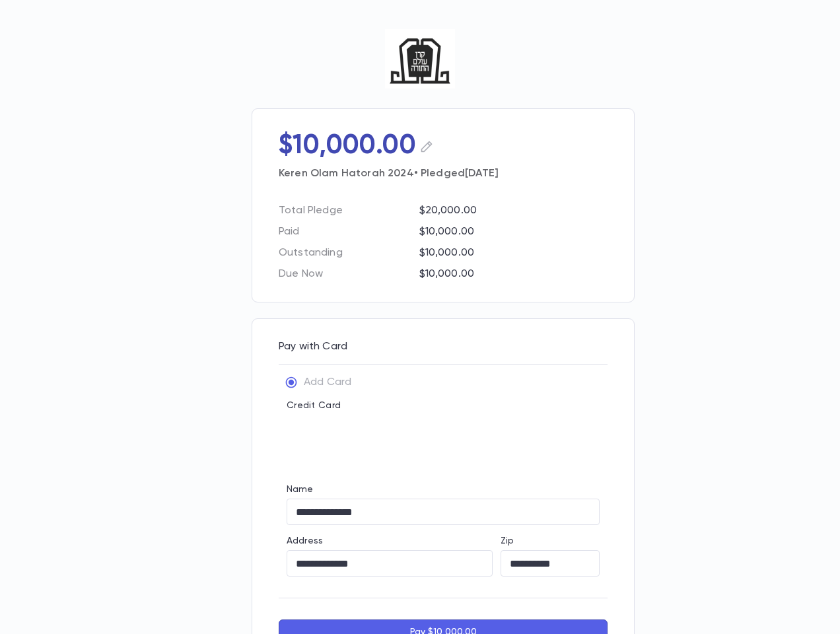 The height and width of the screenshot is (634, 840). I want to click on p: Outstanding, so click(345, 253).